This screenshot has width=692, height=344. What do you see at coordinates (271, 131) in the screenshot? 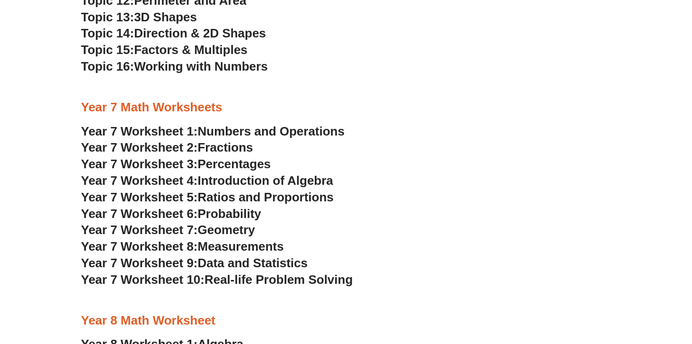
I see `span: Numbers and Operations` at bounding box center [271, 131].